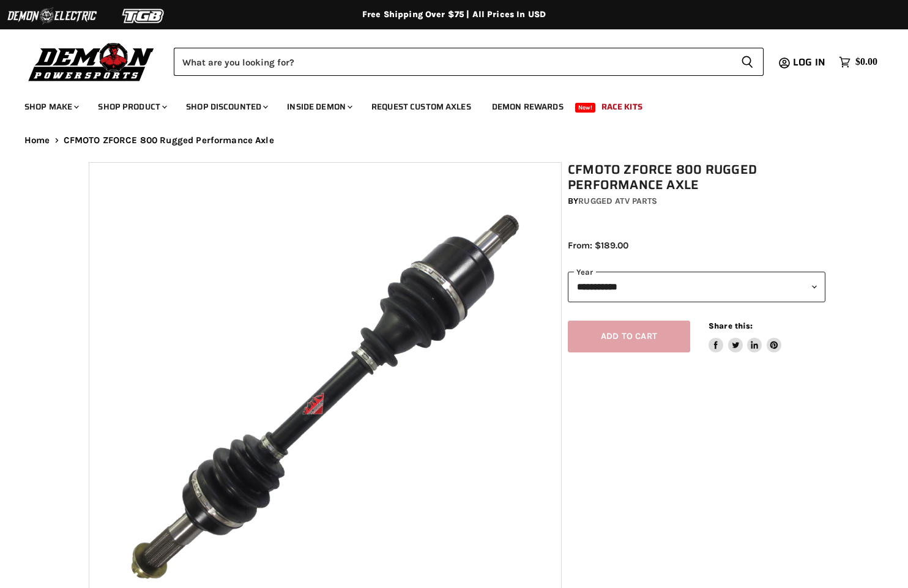  I want to click on img: Demon Electric Logo 2, so click(52, 16).